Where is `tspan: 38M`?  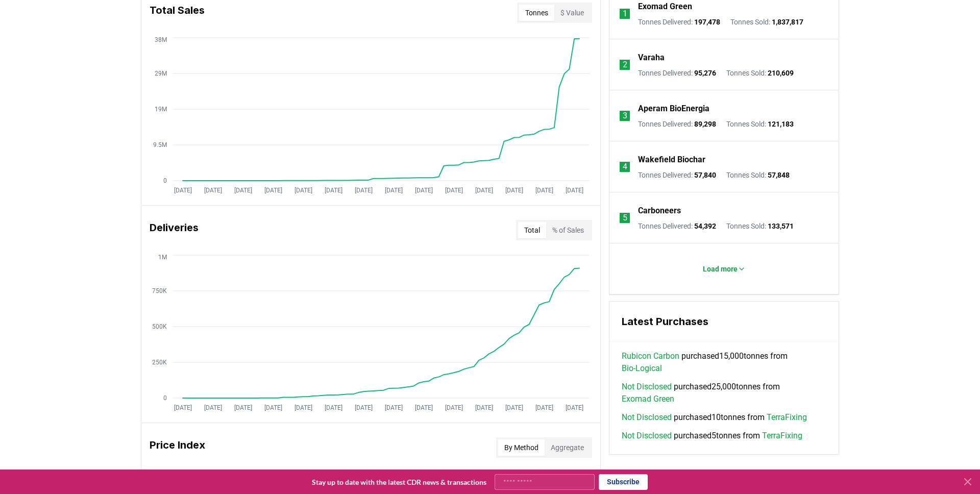
tspan: 38M is located at coordinates (160, 40).